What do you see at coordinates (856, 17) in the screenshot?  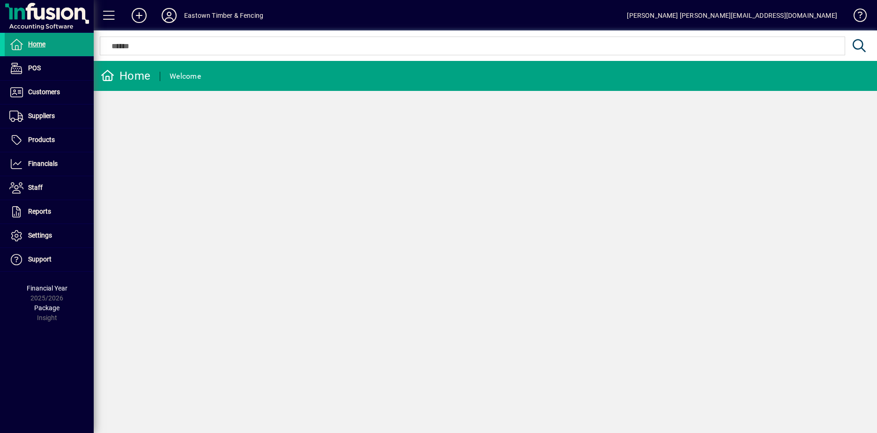 I see `a: Knowledge Base` at bounding box center [856, 17].